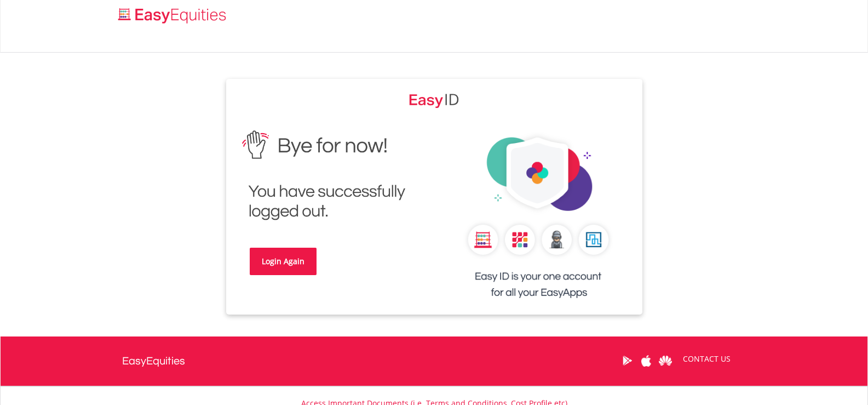  What do you see at coordinates (154, 361) in the screenshot?
I see `a: EasyEquities` at bounding box center [154, 361].